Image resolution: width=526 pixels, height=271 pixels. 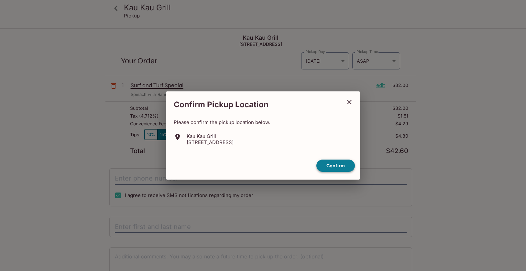 What do you see at coordinates (263, 122) in the screenshot?
I see `p: Please confirm the pickup location below.` at bounding box center [263, 122].